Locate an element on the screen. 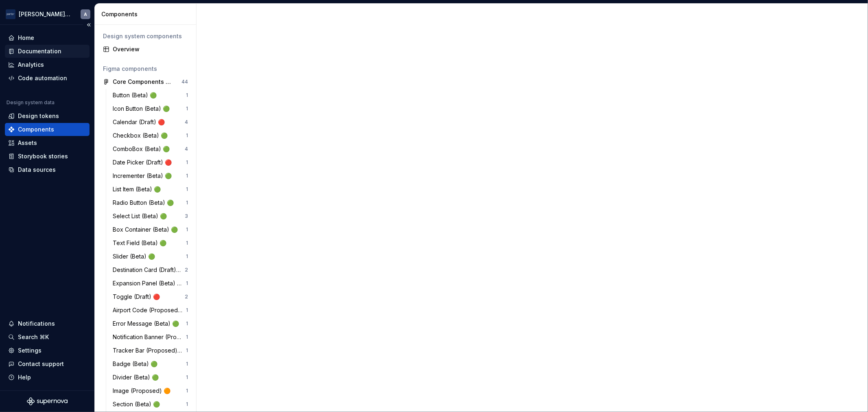 The height and width of the screenshot is (412, 868). div: Incrementer (Beta) 🟢 is located at coordinates (143, 176).